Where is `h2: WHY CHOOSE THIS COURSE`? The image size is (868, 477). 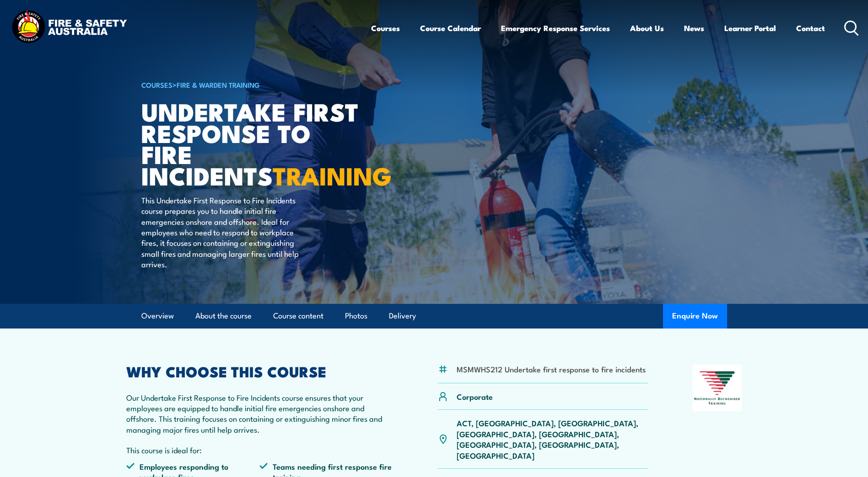 h2: WHY CHOOSE THIS COURSE is located at coordinates (260, 371).